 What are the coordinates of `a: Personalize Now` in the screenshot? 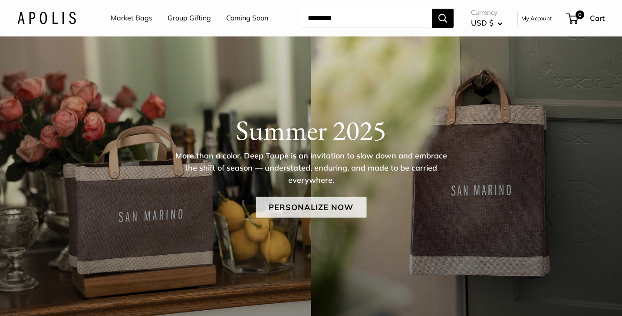 It's located at (311, 207).